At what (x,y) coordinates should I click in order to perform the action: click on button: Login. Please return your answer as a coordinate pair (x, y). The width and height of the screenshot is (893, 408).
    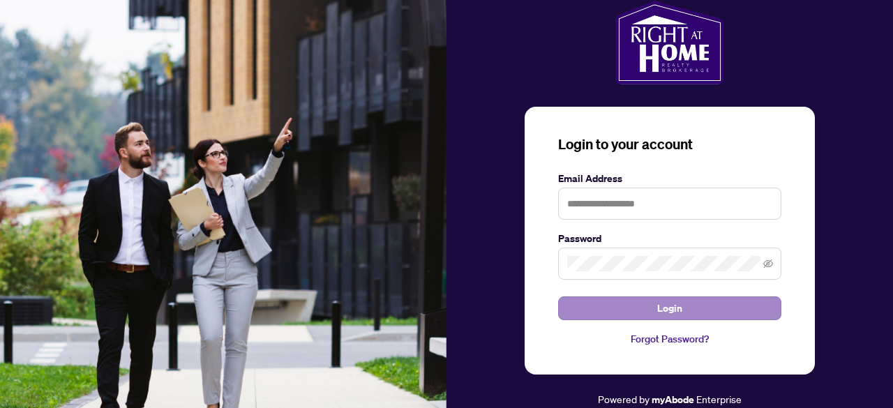
    Looking at the image, I should click on (670, 308).